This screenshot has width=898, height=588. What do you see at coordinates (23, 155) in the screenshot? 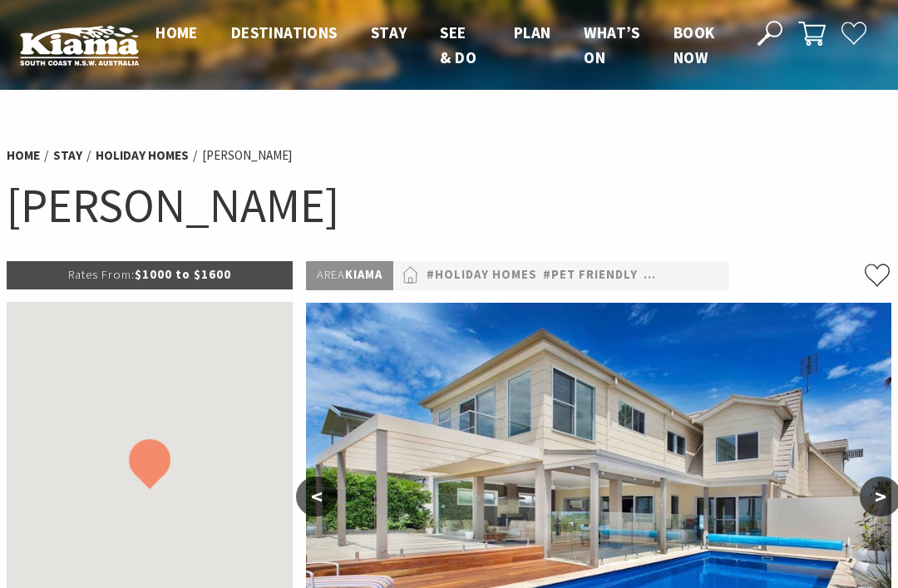
I see `a: Home` at bounding box center [23, 155].